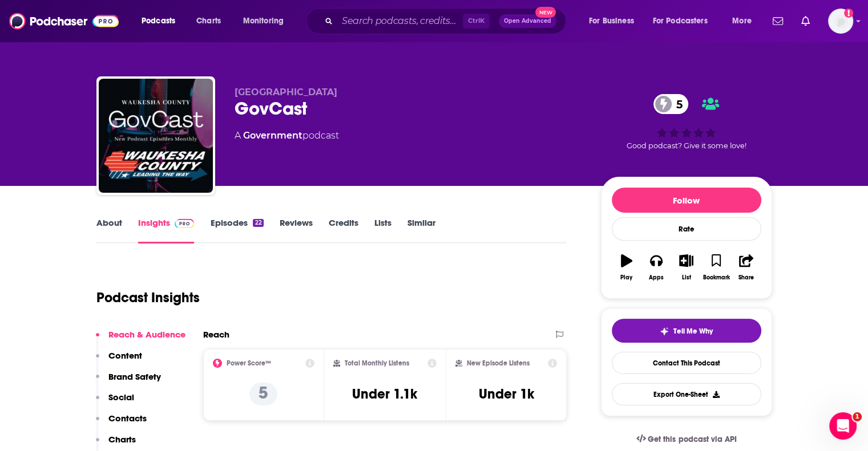 This screenshot has height=451, width=868. I want to click on img: Podchaser - Follow, Share and Rate Podcasts, so click(64, 21).